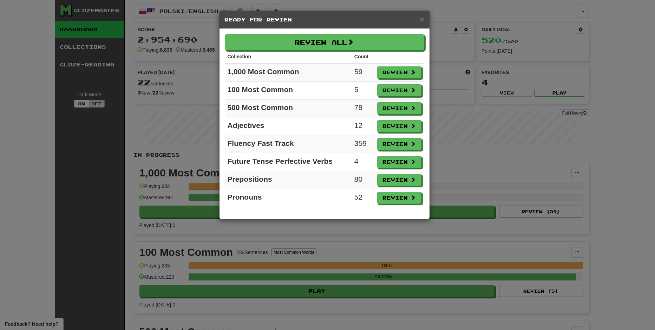 This screenshot has height=330, width=655. Describe the element at coordinates (363, 144) in the screenshot. I see `td: 359` at that location.